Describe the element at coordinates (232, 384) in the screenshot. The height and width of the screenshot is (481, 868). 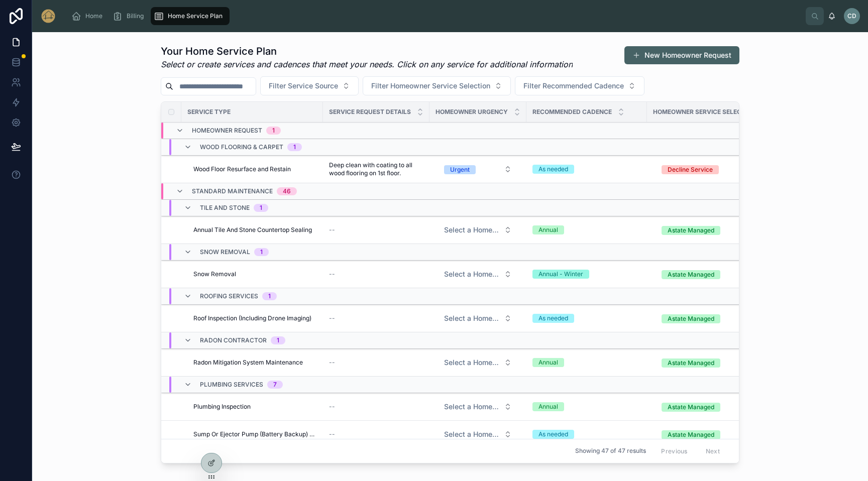
I see `span: Plumbing Services` at that location.